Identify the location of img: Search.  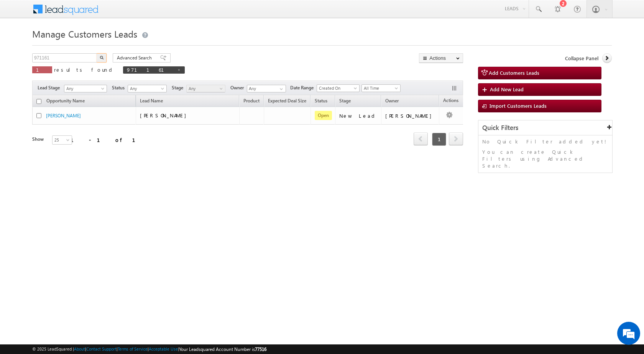
(102, 58).